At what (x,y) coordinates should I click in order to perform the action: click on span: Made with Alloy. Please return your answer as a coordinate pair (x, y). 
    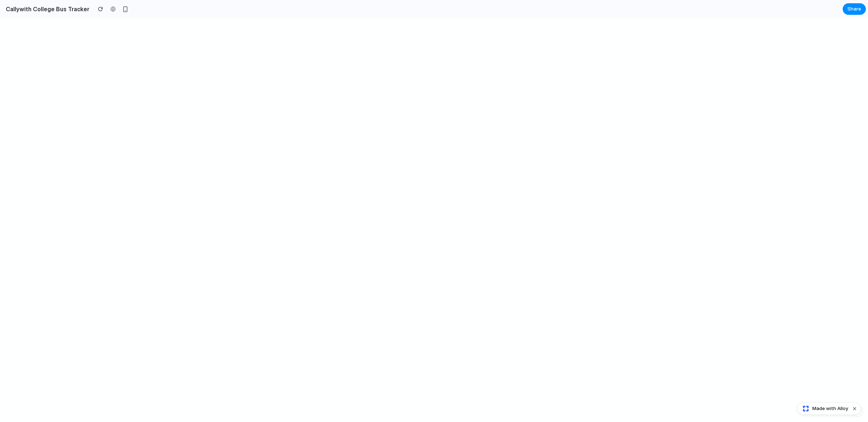
    Looking at the image, I should click on (829, 408).